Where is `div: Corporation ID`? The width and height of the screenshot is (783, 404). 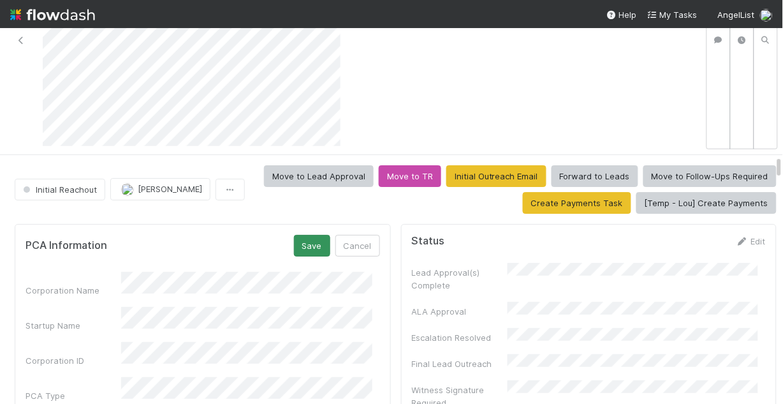 div: Corporation ID is located at coordinates (73, 360).